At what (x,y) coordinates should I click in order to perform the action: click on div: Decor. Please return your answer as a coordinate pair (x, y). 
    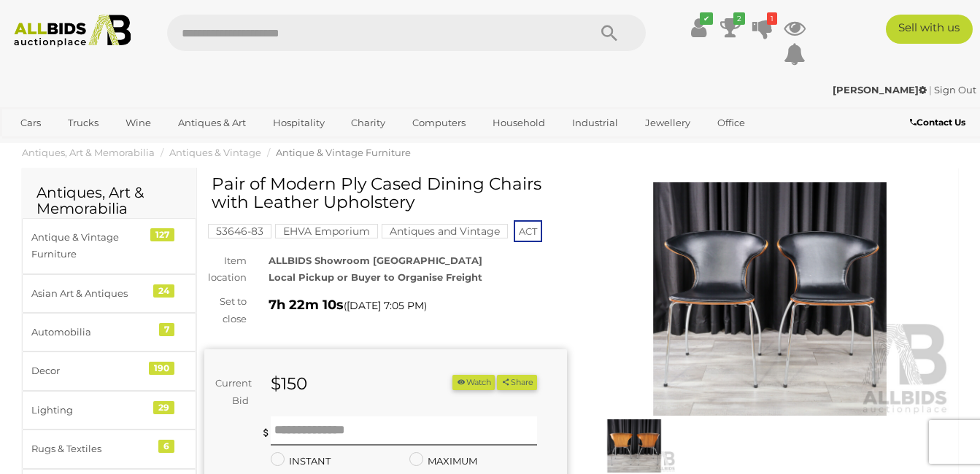
    Looking at the image, I should click on (91, 371).